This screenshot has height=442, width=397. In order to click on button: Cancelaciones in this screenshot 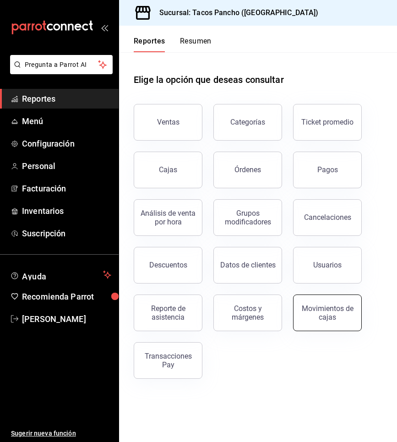, I will do `click(327, 217)`.